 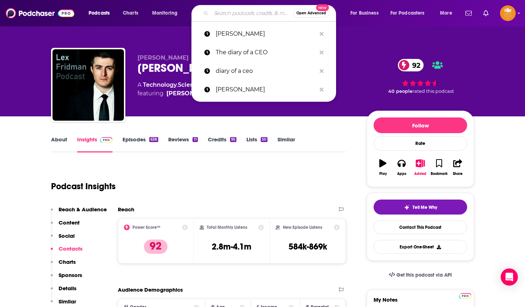 What do you see at coordinates (195, 140) in the screenshot?
I see `div: 11` at bounding box center [195, 140].